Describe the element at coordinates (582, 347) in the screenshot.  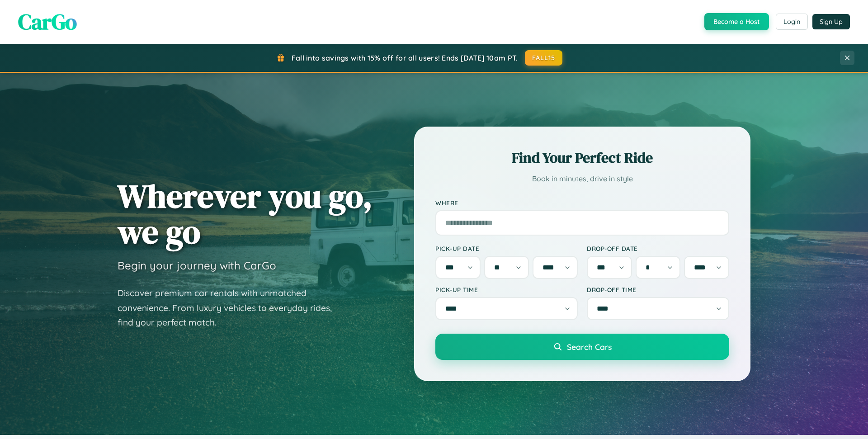
I see `button: Search Cars` at that location.